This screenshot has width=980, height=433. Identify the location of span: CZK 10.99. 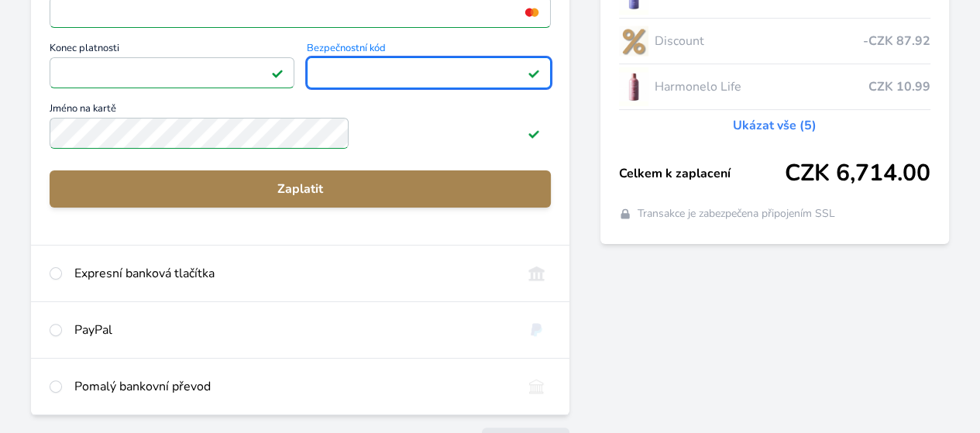
(900, 87).